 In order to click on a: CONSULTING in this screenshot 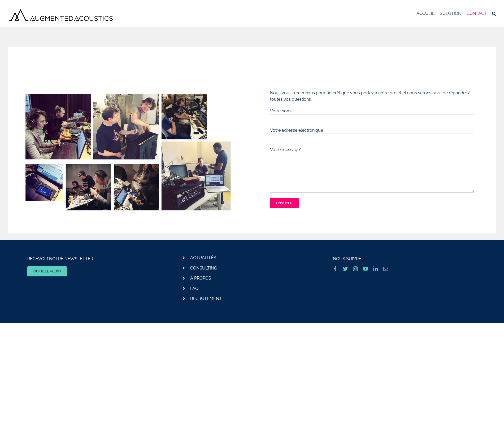, I will do `click(203, 268)`.